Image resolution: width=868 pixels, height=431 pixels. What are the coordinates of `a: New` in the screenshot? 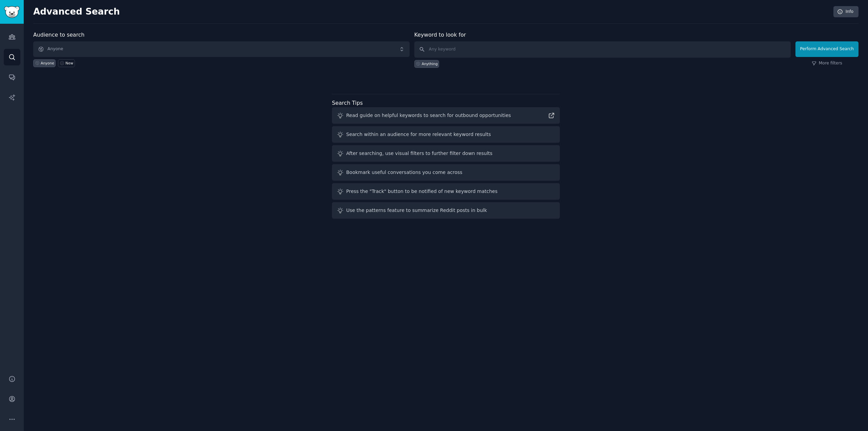 It's located at (66, 63).